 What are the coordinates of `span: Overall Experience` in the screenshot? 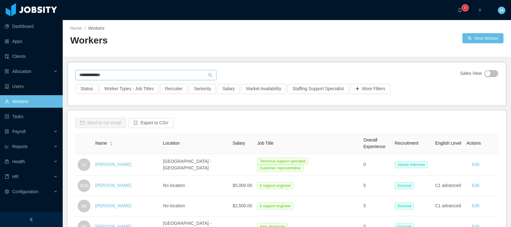 It's located at (374, 143).